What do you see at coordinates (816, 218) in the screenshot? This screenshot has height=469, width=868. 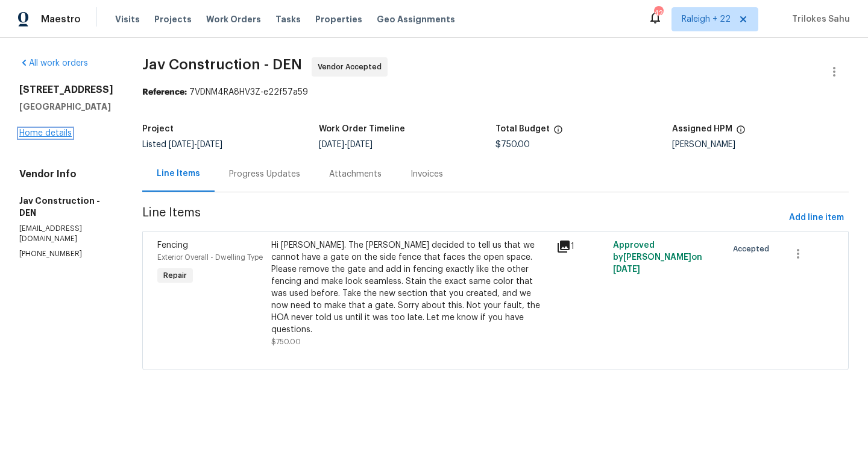 I see `button: Add line item` at bounding box center [816, 218].